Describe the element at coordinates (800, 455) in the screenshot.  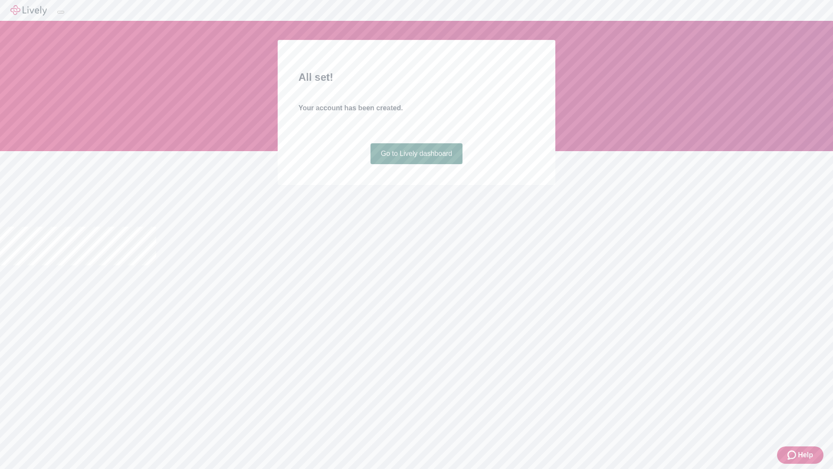
I see `button: Zendesk support iconHelp` at that location.